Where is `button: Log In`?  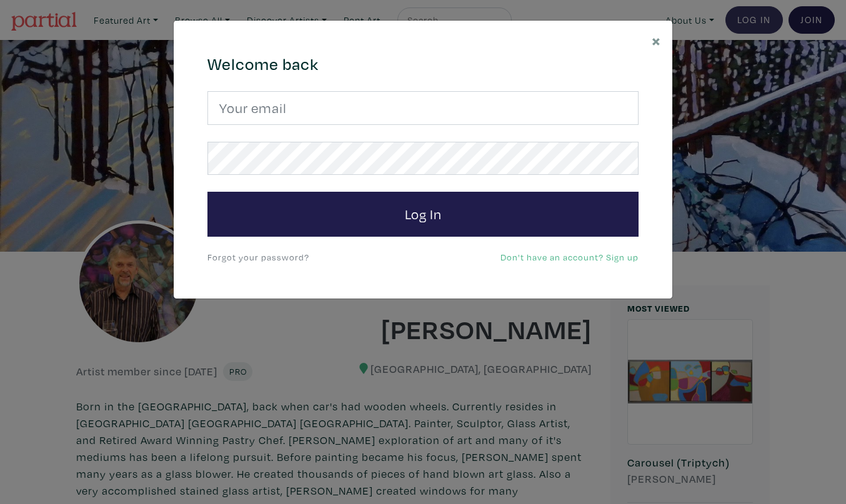
button: Log In is located at coordinates (423, 214).